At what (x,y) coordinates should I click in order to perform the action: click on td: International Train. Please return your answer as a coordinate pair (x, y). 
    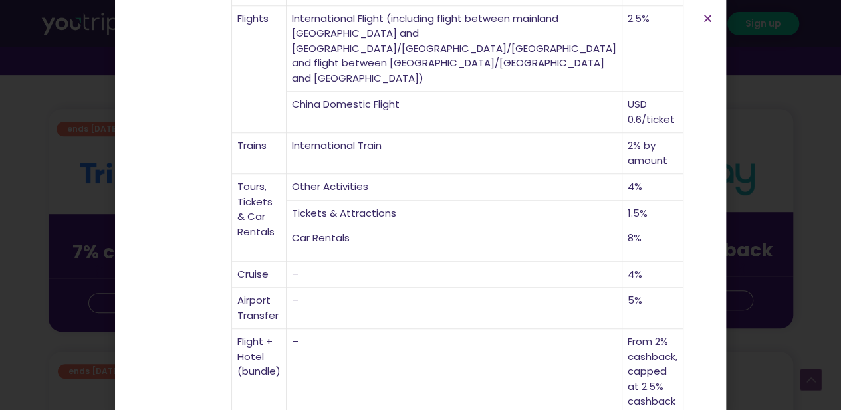
    Looking at the image, I should click on (454, 154).